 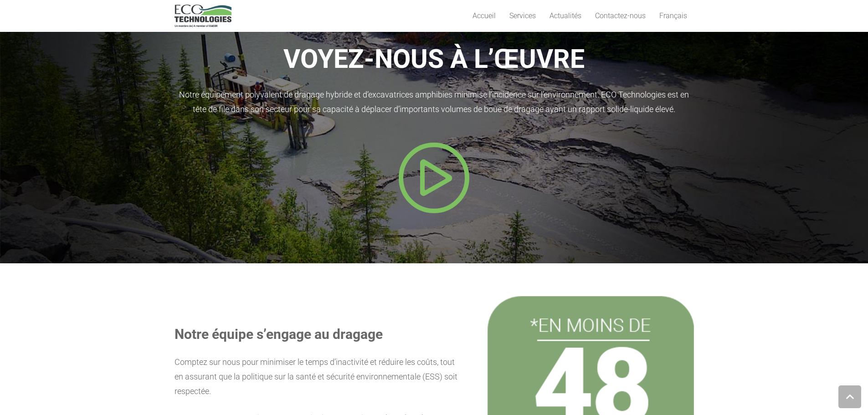 I want to click on a: logo_EcoTech_ASDR_RGB, so click(x=202, y=16).